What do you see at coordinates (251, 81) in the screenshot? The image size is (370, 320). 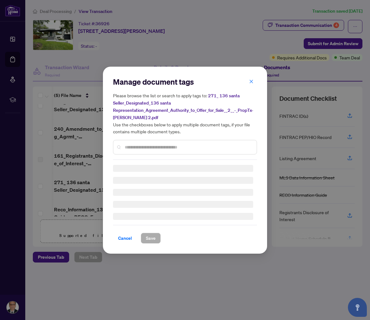 I see `span: close` at bounding box center [251, 81].